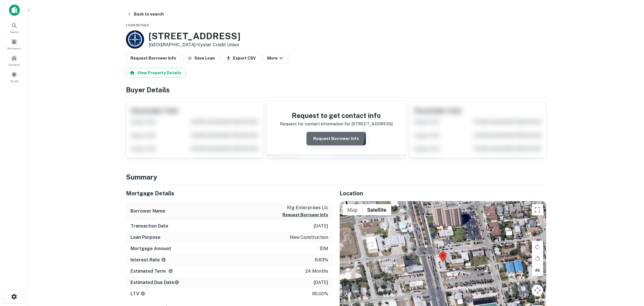  I want to click on p: 85.00%, so click(320, 294).